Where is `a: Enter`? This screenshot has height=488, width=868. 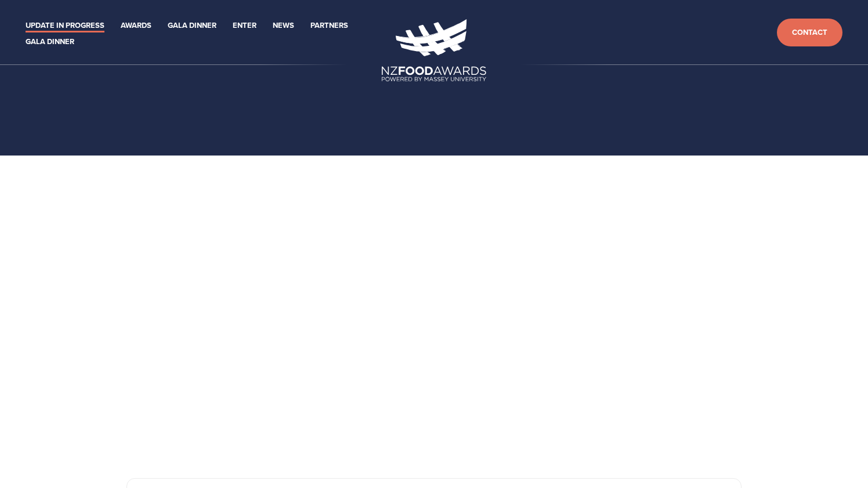 a: Enter is located at coordinates (245, 26).